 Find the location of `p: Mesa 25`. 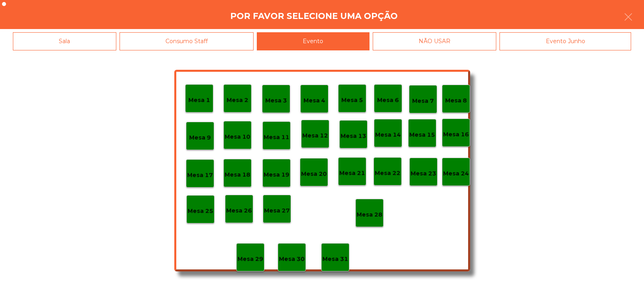

p: Mesa 25 is located at coordinates (201, 211).